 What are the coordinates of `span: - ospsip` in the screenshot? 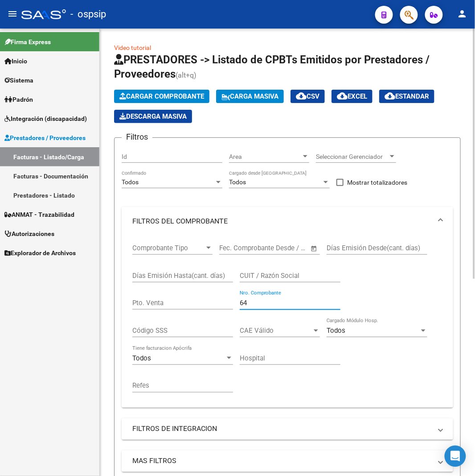 It's located at (89, 15).